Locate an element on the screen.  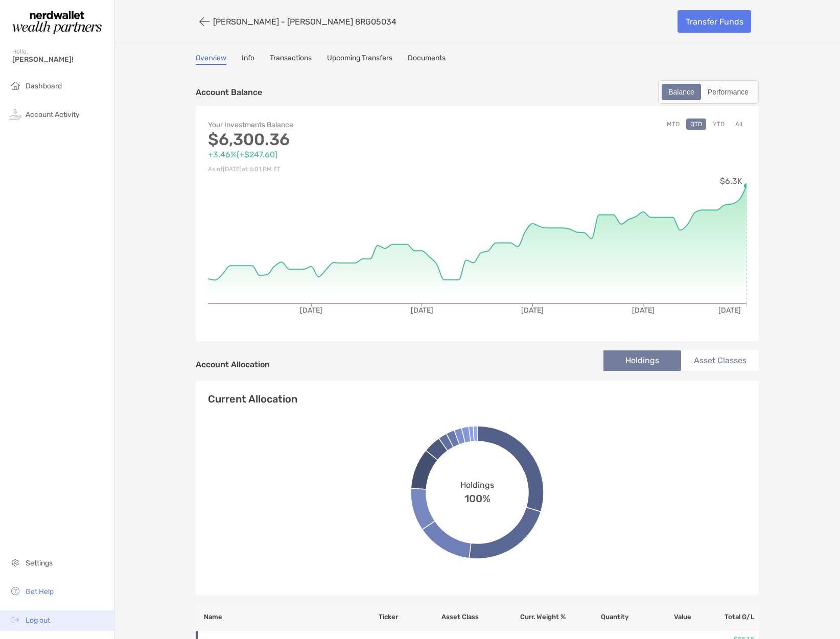
img: get-help icon is located at coordinates (15, 591).